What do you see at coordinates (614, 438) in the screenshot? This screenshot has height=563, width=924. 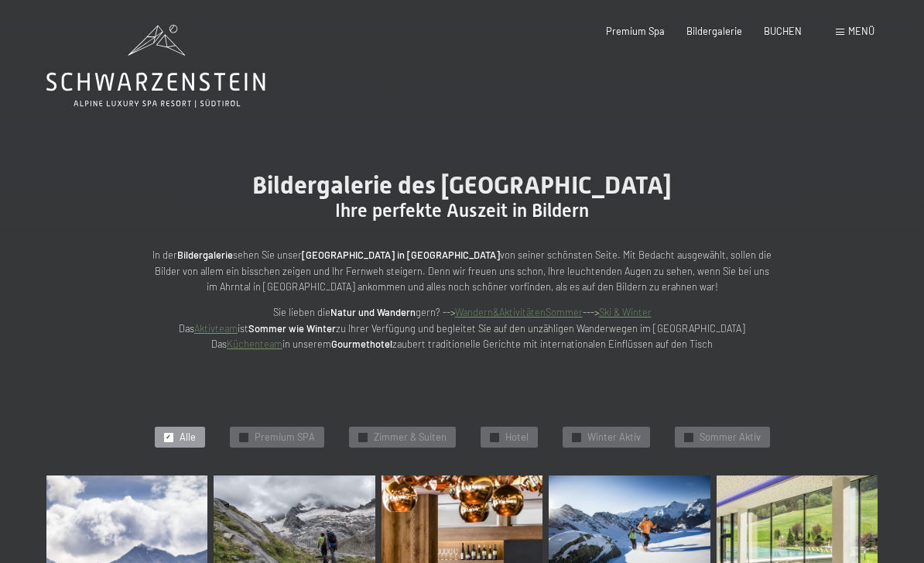 I see `span: Winter Aktiv` at bounding box center [614, 438].